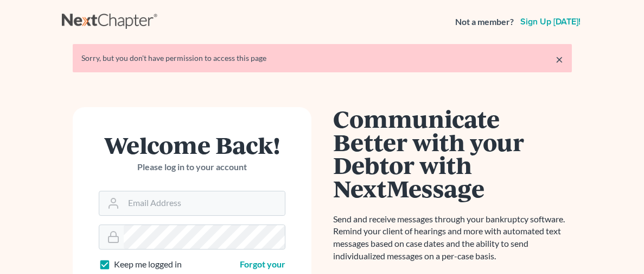 The image size is (644, 274). I want to click on label: Keep me logged in, so click(148, 264).